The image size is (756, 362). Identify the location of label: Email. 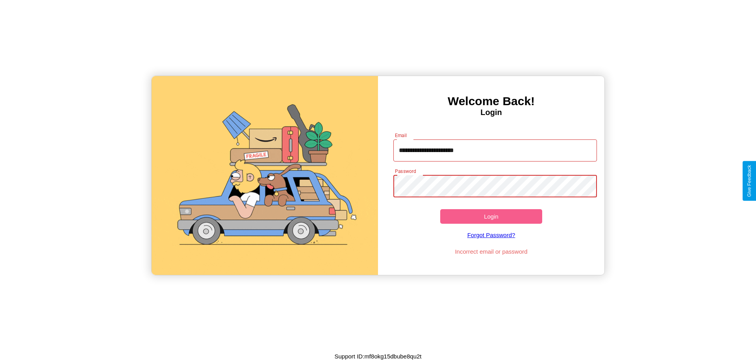
(401, 135).